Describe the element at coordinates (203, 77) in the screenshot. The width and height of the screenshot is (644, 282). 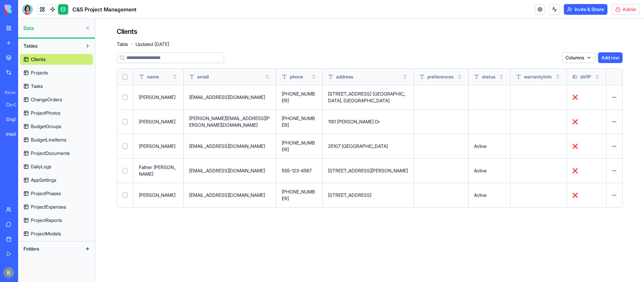
I see `span: email` at that location.